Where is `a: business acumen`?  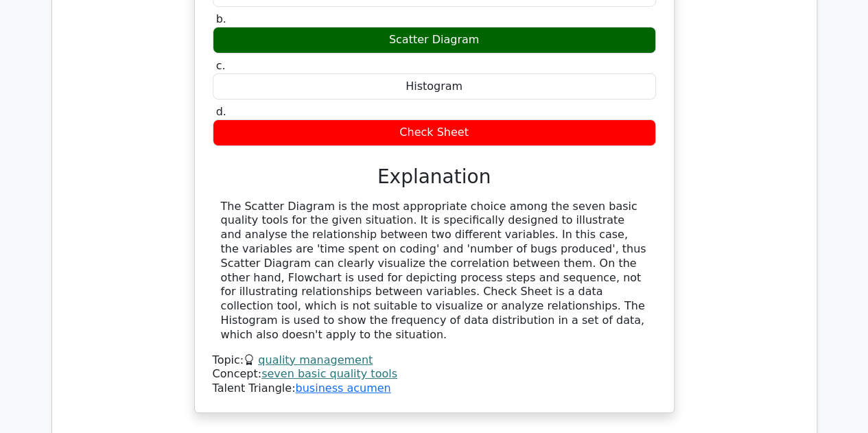 a: business acumen is located at coordinates (342, 388).